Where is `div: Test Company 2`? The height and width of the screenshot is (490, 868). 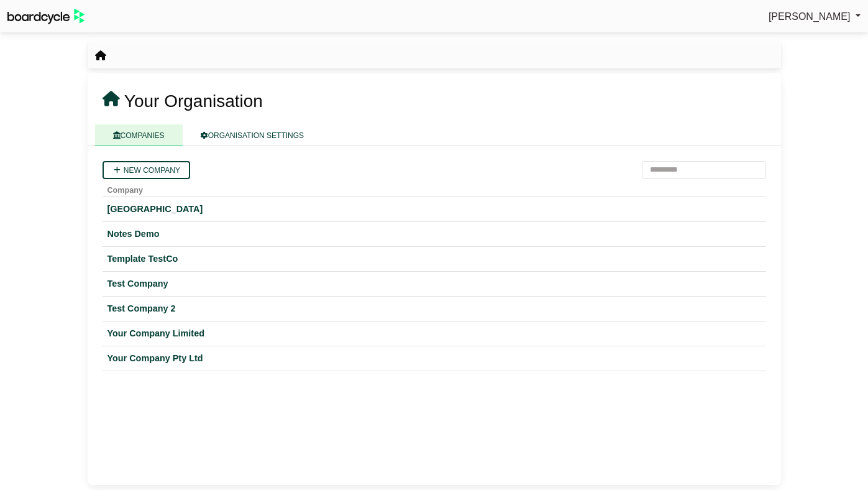 div: Test Company 2 is located at coordinates (435, 308).